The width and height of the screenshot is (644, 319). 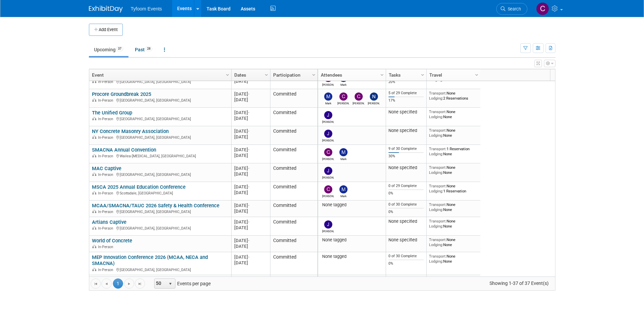 What do you see at coordinates (512, 9) in the screenshot?
I see `a: Search` at bounding box center [512, 9].